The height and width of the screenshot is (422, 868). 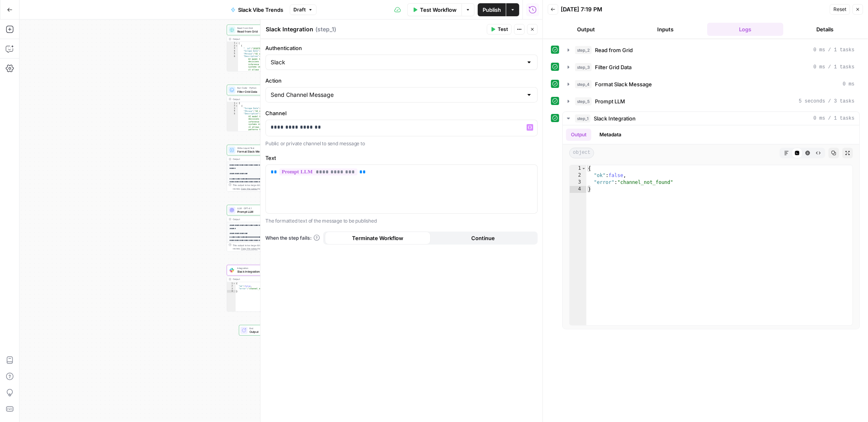 What do you see at coordinates (397, 62) in the screenshot?
I see `input: Slack` at bounding box center [397, 62].